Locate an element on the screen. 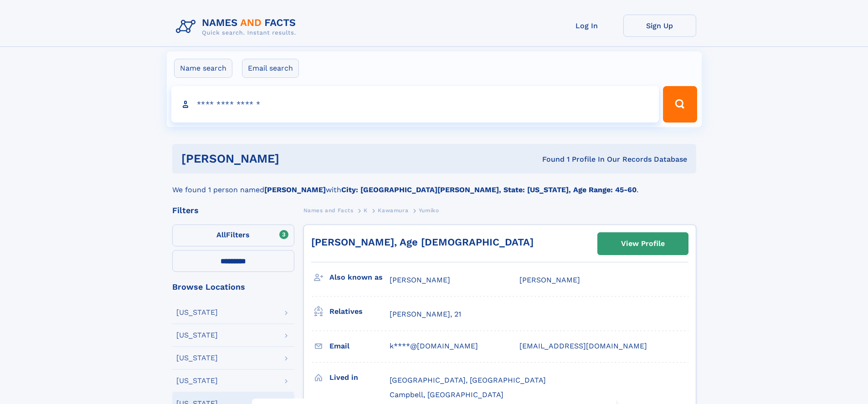  div: View Profile is located at coordinates (643, 244).